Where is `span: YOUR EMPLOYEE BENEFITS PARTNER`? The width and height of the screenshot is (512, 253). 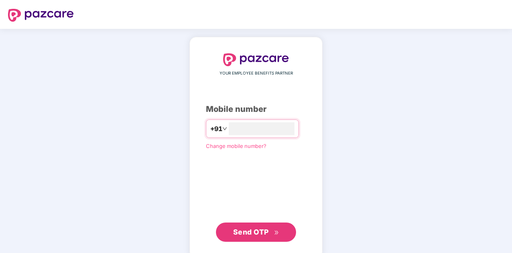 span: YOUR EMPLOYEE BENEFITS PARTNER is located at coordinates (256, 73).